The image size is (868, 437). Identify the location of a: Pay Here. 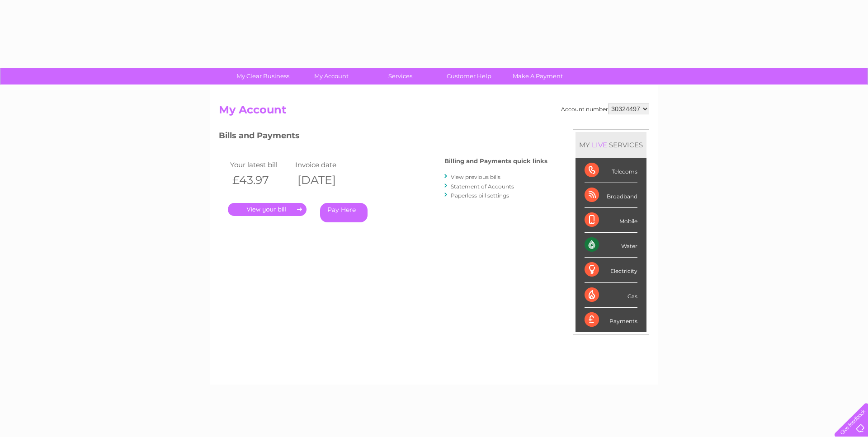
(343, 213).